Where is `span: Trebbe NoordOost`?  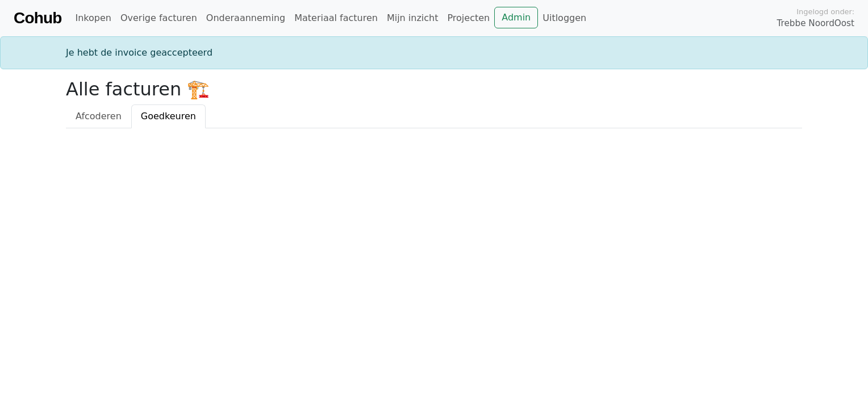
span: Trebbe NoordOost is located at coordinates (816, 23).